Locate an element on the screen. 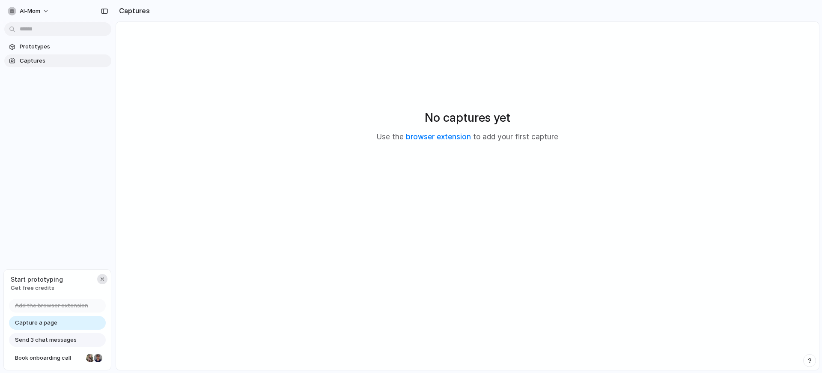  span: Send 3 chat messages is located at coordinates (46, 340).